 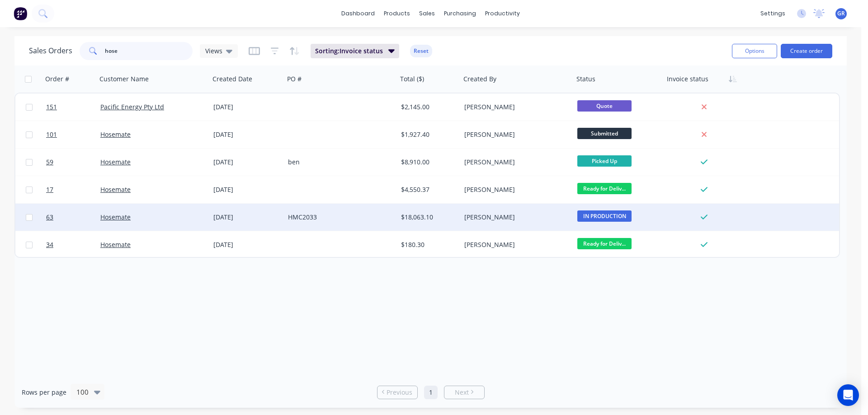 I want to click on ul: Pagination, so click(x=430, y=392).